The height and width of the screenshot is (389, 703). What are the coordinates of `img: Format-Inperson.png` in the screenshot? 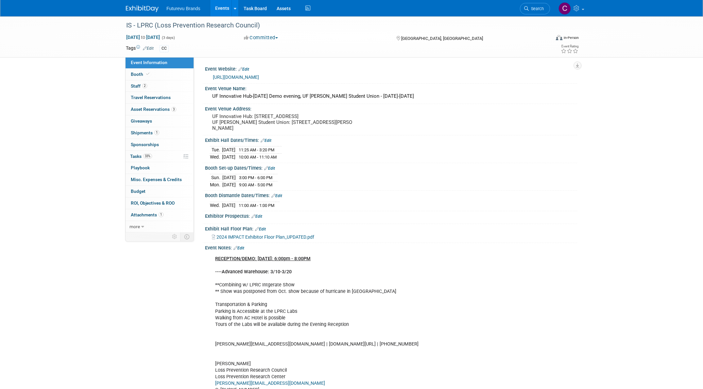 It's located at (559, 38).